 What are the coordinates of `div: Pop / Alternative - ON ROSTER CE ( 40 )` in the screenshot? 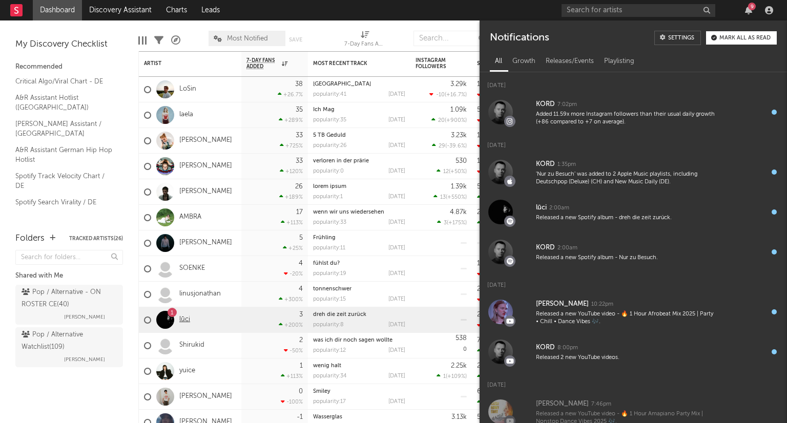 It's located at (68, 299).